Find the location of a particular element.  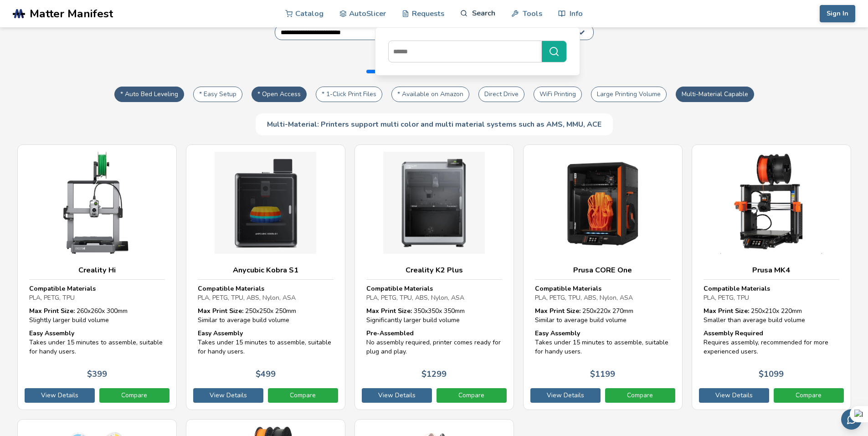

h3: Prusa CORE One is located at coordinates (603, 270).